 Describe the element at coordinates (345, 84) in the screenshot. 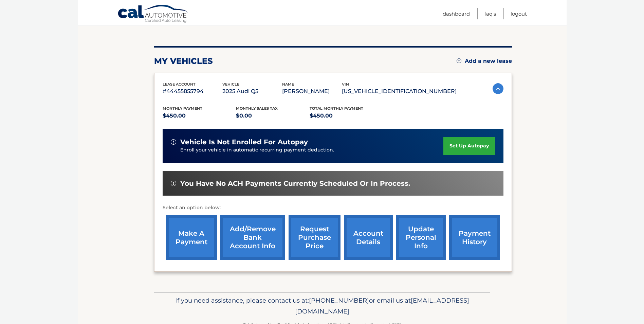

I see `span: vin` at that location.